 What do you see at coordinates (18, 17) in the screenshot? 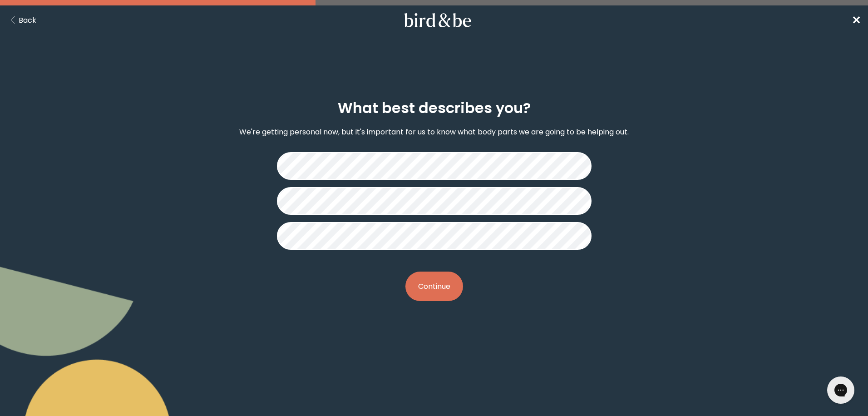
I see `button: Gorgias live chat` at bounding box center [18, 17].